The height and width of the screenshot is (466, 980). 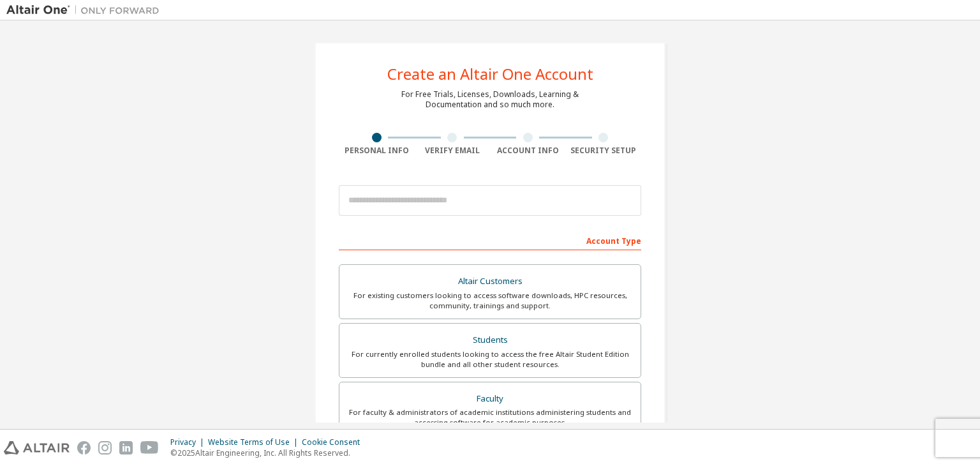 I want to click on div: Account Type, so click(x=490, y=240).